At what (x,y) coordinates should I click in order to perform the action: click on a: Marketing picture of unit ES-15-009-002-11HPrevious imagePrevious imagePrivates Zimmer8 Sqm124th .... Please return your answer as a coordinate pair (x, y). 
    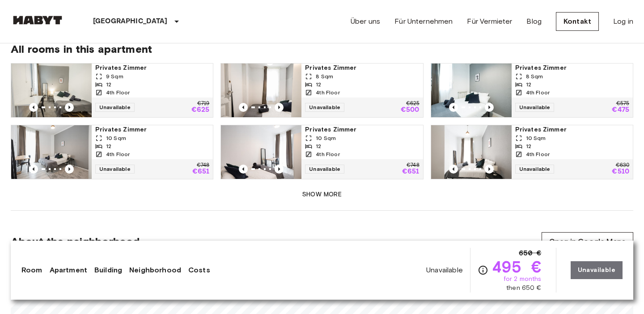
    Looking at the image, I should click on (321, 90).